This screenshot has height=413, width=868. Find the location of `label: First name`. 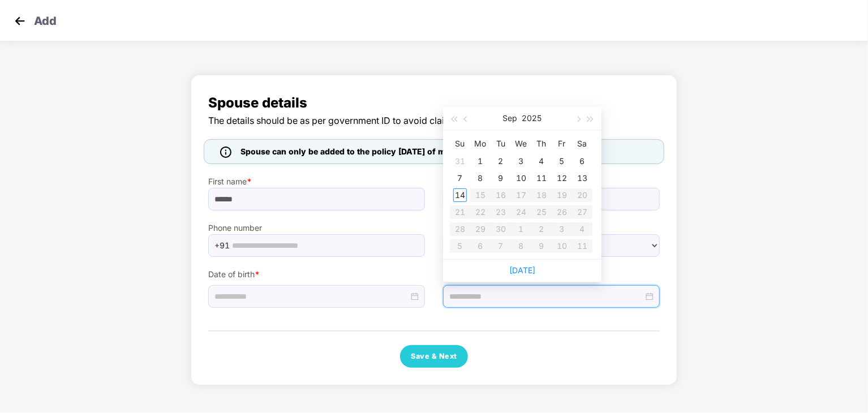

label: First name is located at coordinates (316, 182).